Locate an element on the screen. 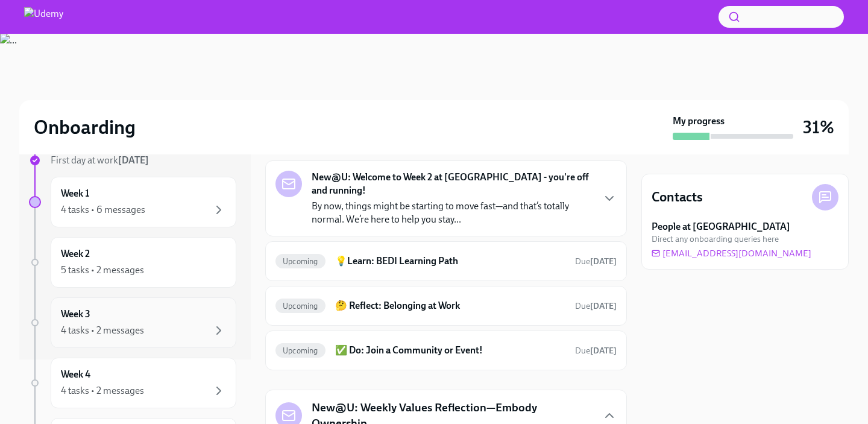 The width and height of the screenshot is (868, 424). span: Direct any onboarding queries here is located at coordinates (714, 239).